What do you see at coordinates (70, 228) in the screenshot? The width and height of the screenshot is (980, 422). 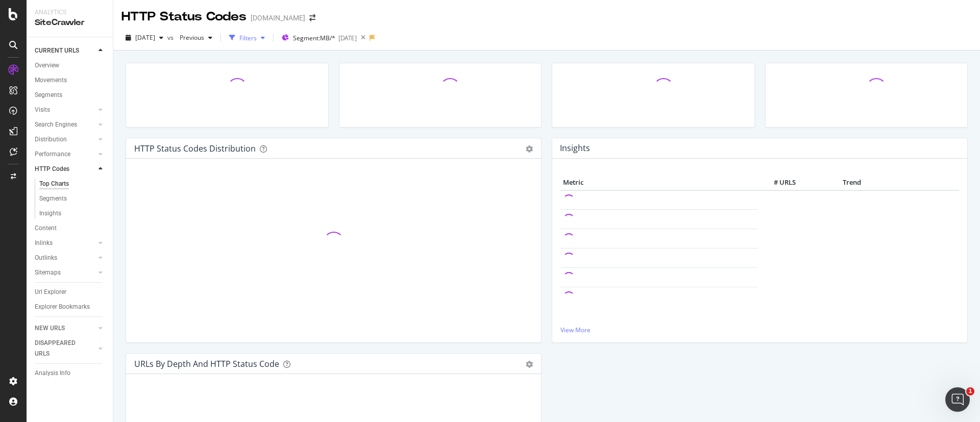 I see `a: Content` at bounding box center [70, 228].